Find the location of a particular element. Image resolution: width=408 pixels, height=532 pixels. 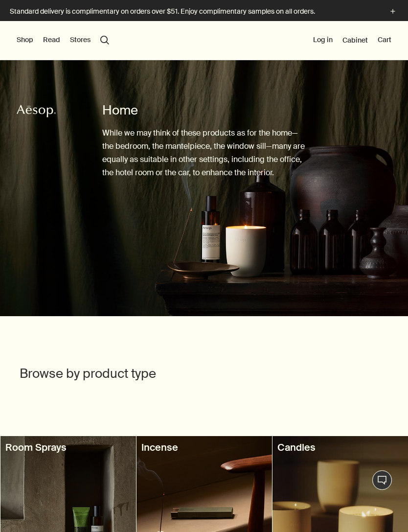

button: Standard delivery is complimentary on orders over $51. Enjoy complimentary samples on all orders. is located at coordinates (204, 11).